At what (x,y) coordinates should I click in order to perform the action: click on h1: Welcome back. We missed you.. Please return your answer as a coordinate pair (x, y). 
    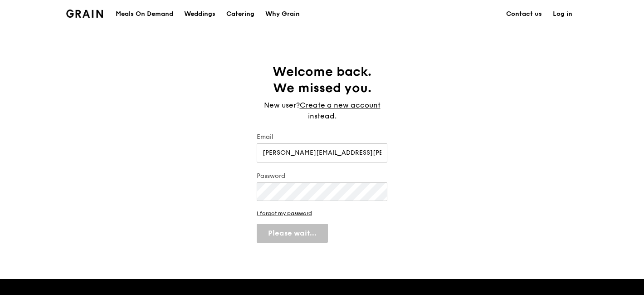
    Looking at the image, I should click on (322, 80).